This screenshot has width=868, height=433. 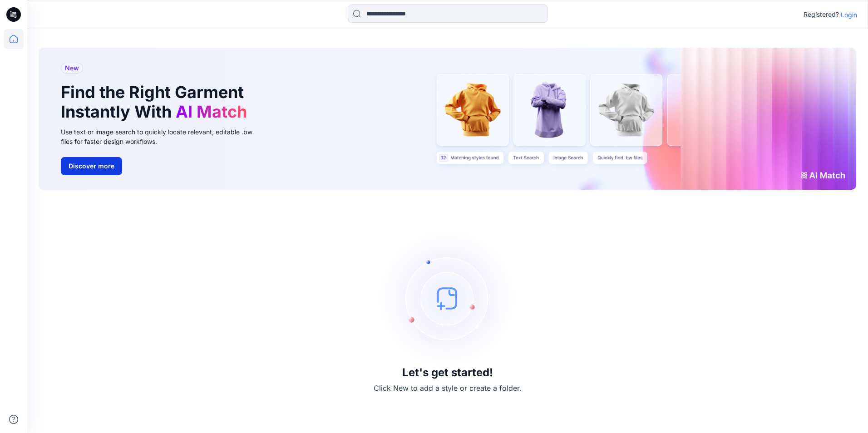 What do you see at coordinates (72, 68) in the screenshot?
I see `span: New` at bounding box center [72, 68].